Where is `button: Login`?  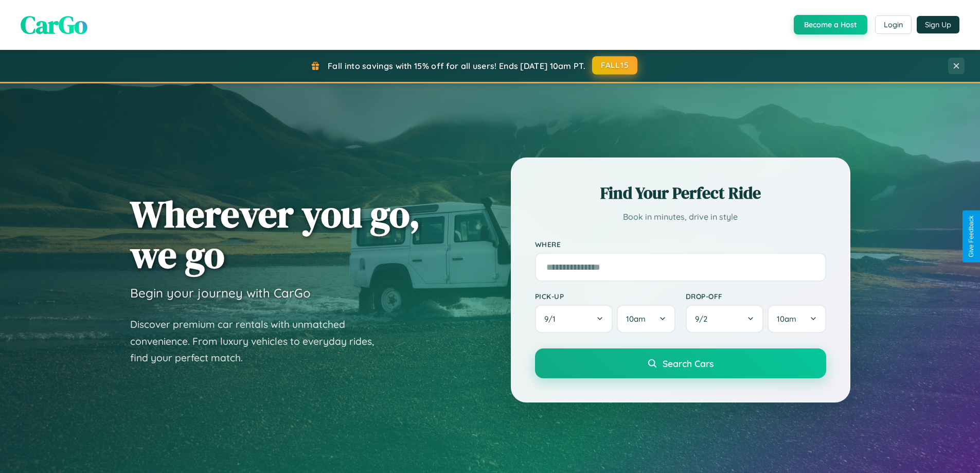
button: Login is located at coordinates (893, 25).